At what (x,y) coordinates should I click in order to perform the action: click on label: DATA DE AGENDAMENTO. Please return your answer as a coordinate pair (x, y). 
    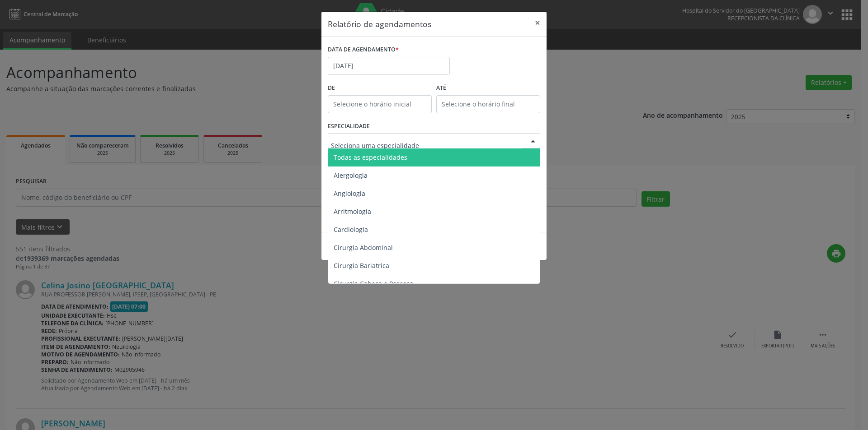
    Looking at the image, I should click on (363, 50).